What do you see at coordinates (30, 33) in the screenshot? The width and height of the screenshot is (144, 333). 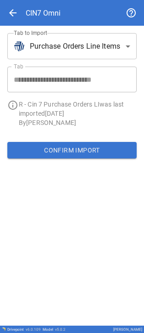 I see `label: Tab to Import` at bounding box center [30, 33].